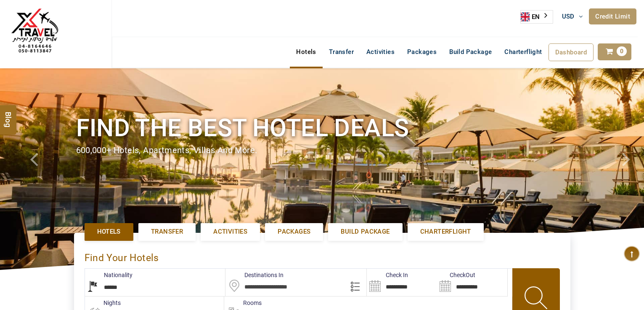 Image resolution: width=644 pixels, height=310 pixels. I want to click on span: 0, so click(622, 51).